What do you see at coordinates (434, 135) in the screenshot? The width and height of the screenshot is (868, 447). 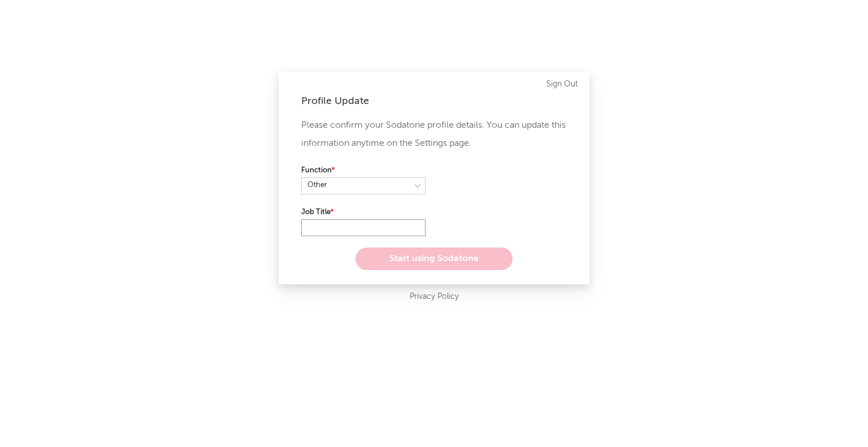 I see `p: Please confirm your Sodatone profile details. You can update this information anytime on the Sett...` at bounding box center [434, 135].